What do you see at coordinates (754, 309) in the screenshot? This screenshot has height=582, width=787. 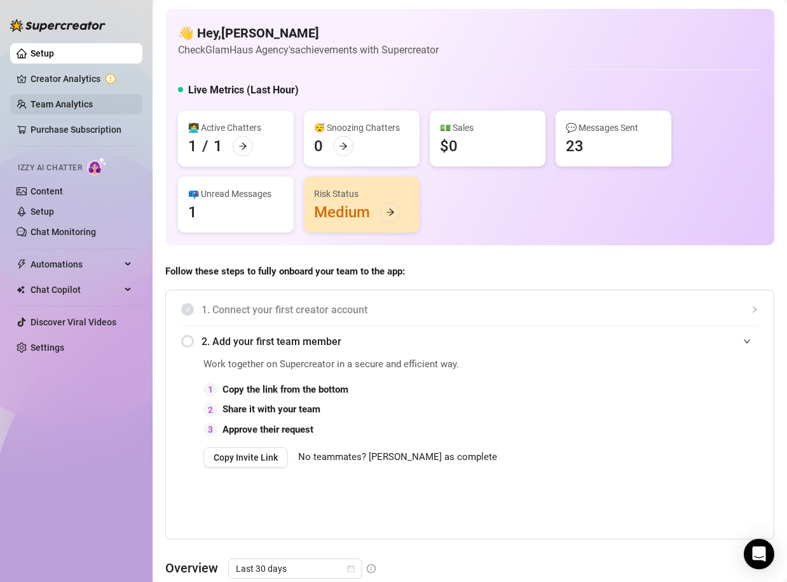 I see `span: collapsed` at bounding box center [754, 309].